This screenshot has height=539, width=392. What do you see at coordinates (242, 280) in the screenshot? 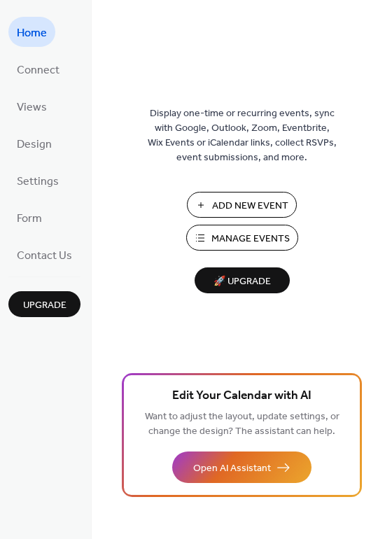
I see `button: 🚀 Upgrade` at bounding box center [242, 280].